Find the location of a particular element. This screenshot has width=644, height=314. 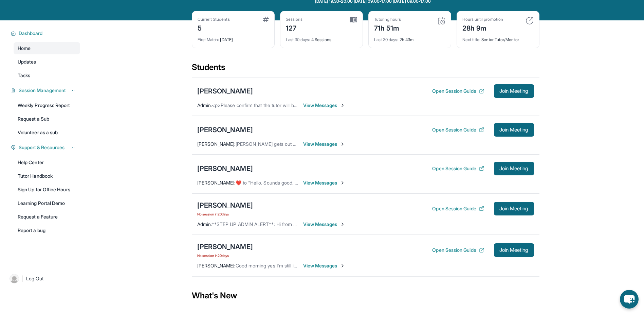

div: Students is located at coordinates (365, 69).